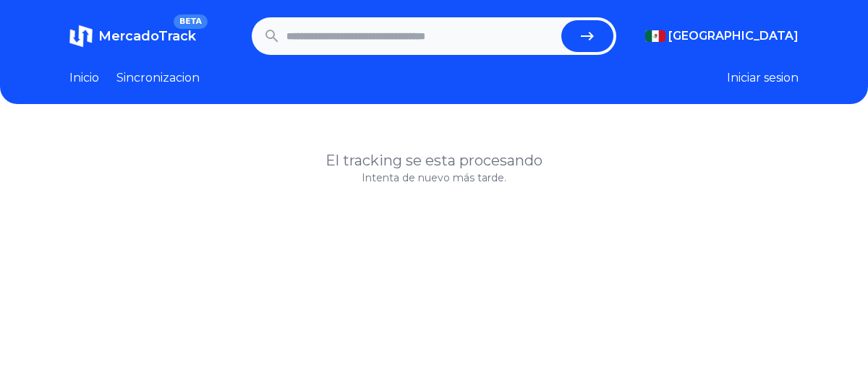  What do you see at coordinates (147, 36) in the screenshot?
I see `span: MercadoTrack` at bounding box center [147, 36].